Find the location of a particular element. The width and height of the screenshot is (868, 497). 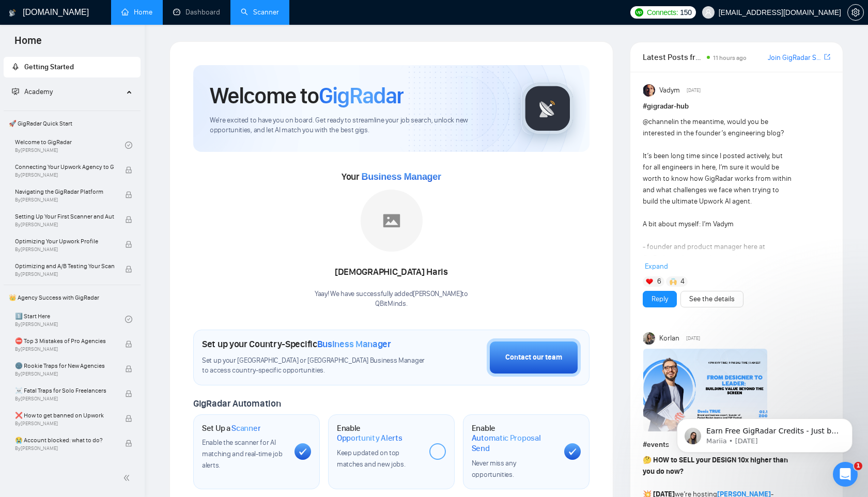

div: message notification from Mariia, 2w ago. Earn Free GigRadar Credits - Just by Sharing Your Story... is located at coordinates (103, 39).